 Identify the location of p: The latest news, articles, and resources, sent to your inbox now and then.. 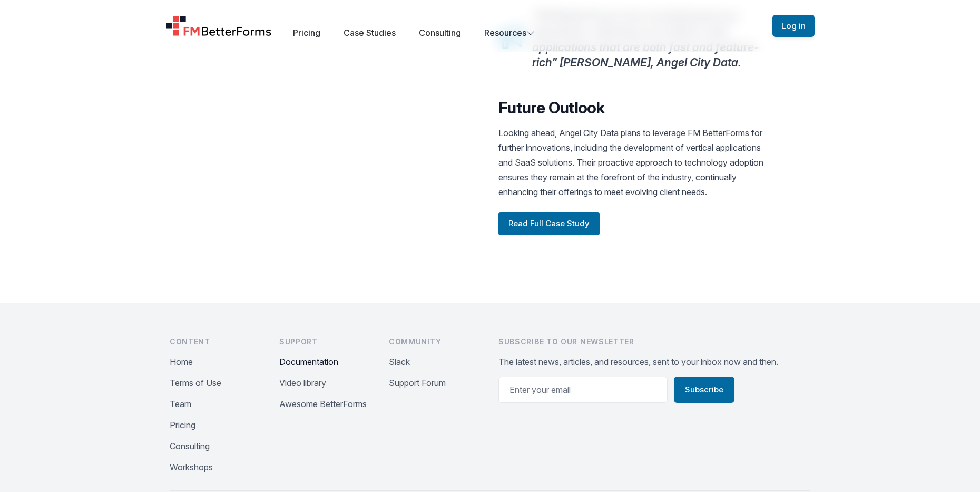
(654, 362).